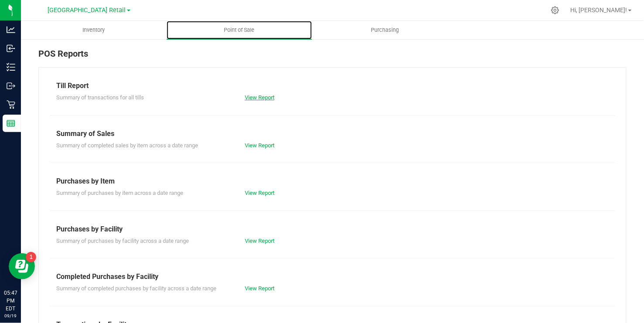  I want to click on inline-svg: Analytics, so click(11, 29).